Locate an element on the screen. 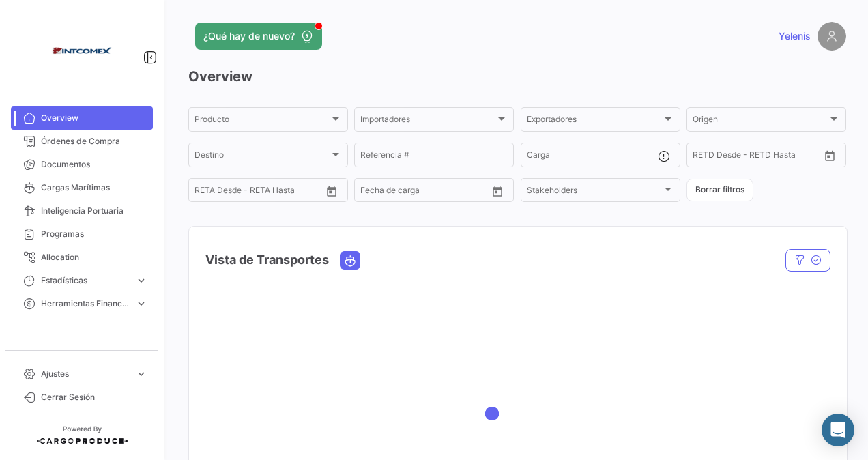 The image size is (868, 460). h3: Overview is located at coordinates (517, 76).